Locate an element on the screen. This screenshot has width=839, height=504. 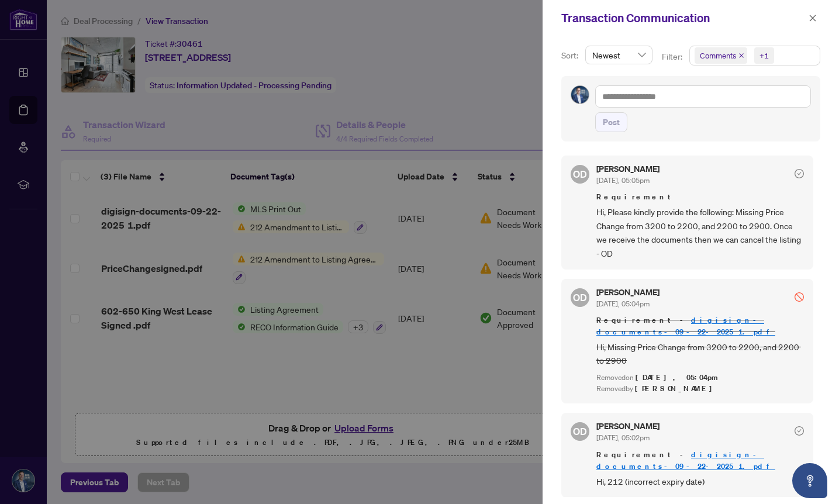
div: Removed by is located at coordinates (700, 388).